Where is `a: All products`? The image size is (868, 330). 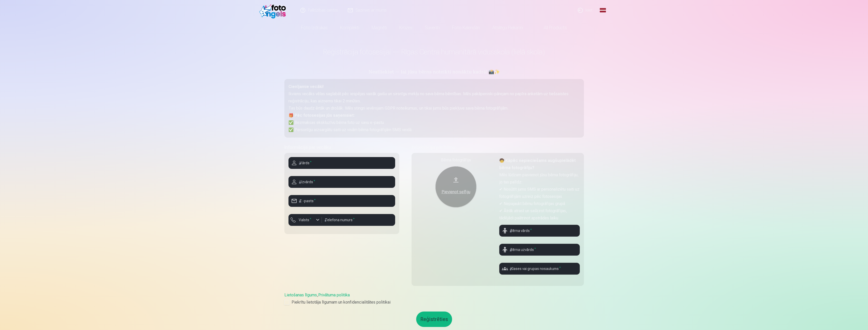
a: All products is located at coordinates (551, 27).